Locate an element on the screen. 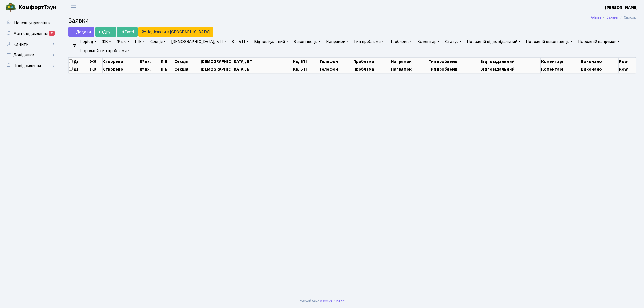 This screenshot has height=308, width=644. li: Список is located at coordinates (627, 17).